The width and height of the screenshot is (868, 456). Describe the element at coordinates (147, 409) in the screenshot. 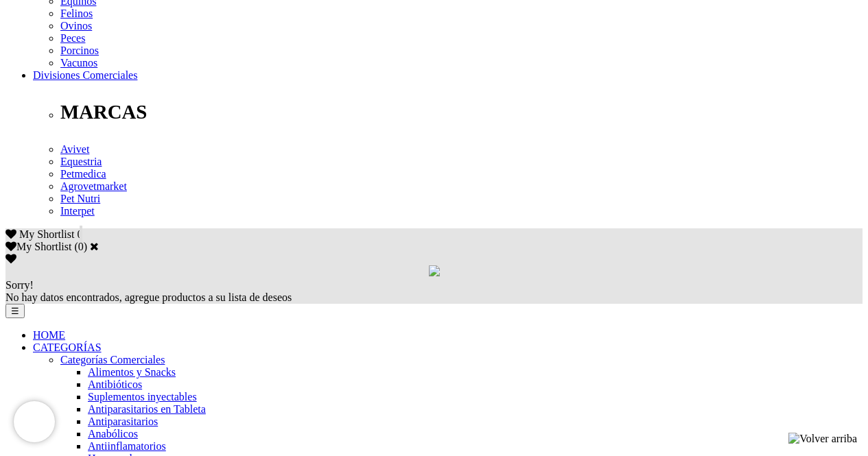

I see `a: Antiparasitarios en Tableta` at that location.